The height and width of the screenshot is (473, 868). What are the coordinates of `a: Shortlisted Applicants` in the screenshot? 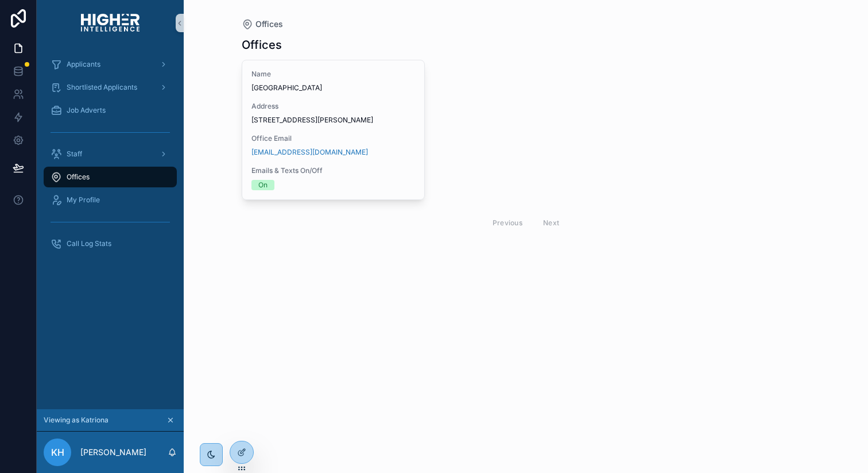 It's located at (110, 87).